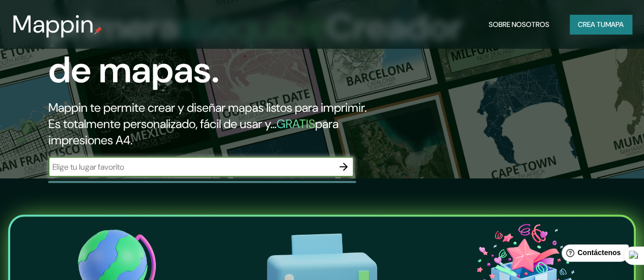 This screenshot has height=280, width=644. Describe the element at coordinates (591, 24) in the screenshot. I see `font: Crea tu` at that location.